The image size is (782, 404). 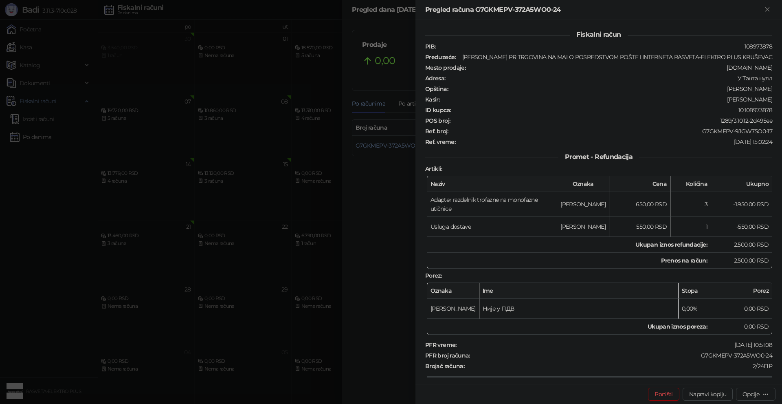 What do you see at coordinates (492, 204) in the screenshot?
I see `td: Adapter razdelnik trofazne na monofazne utičnice` at bounding box center [492, 204].